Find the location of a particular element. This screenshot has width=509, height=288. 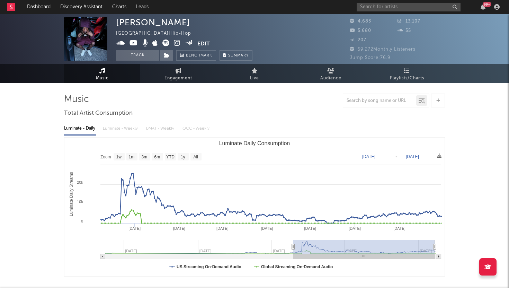

a: Live is located at coordinates (255, 73).